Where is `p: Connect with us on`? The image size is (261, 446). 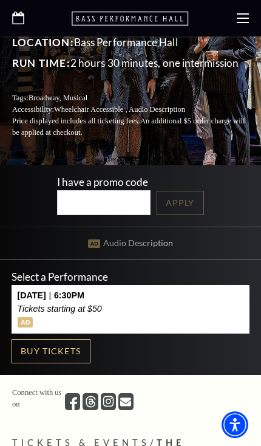 p: Connect with us on is located at coordinates (38, 398).